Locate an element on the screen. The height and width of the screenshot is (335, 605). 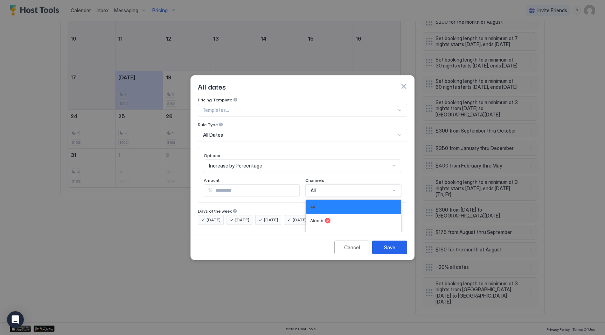
button: Save is located at coordinates (389, 247).